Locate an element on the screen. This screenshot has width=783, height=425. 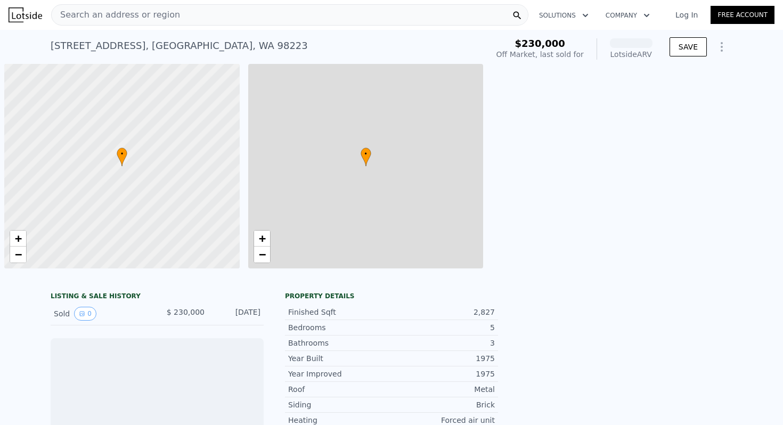
div: 3 is located at coordinates (443, 343).